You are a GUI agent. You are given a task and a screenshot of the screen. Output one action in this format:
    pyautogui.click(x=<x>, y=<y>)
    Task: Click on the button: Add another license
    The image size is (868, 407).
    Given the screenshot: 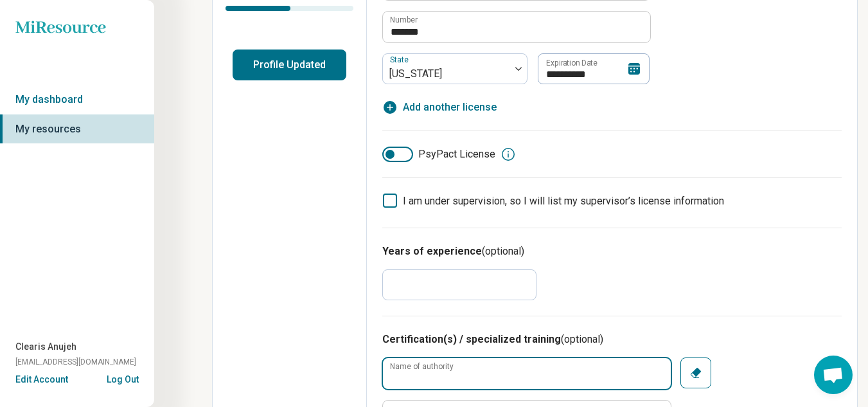 What is the action you would take?
    pyautogui.click(x=440, y=107)
    